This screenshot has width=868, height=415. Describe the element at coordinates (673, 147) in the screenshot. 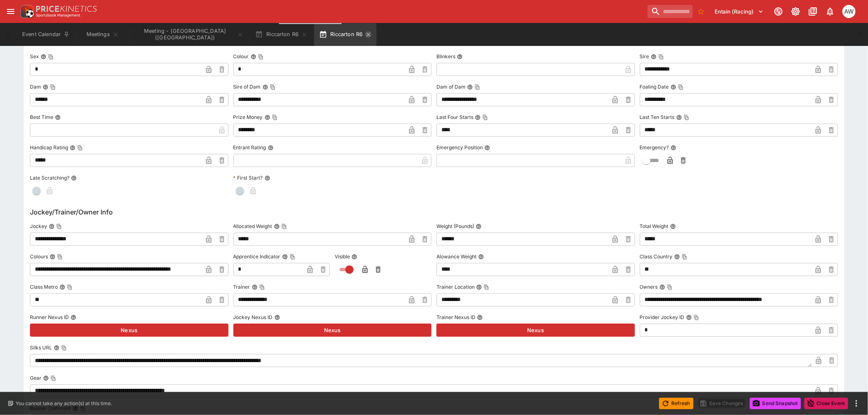

I see `button: Emergency?` at that location.